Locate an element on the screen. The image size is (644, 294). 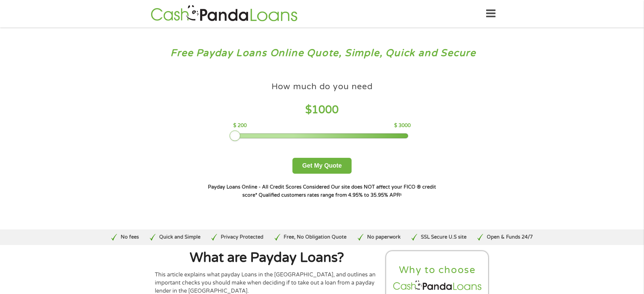
h4: How much do you need is located at coordinates (322, 86).